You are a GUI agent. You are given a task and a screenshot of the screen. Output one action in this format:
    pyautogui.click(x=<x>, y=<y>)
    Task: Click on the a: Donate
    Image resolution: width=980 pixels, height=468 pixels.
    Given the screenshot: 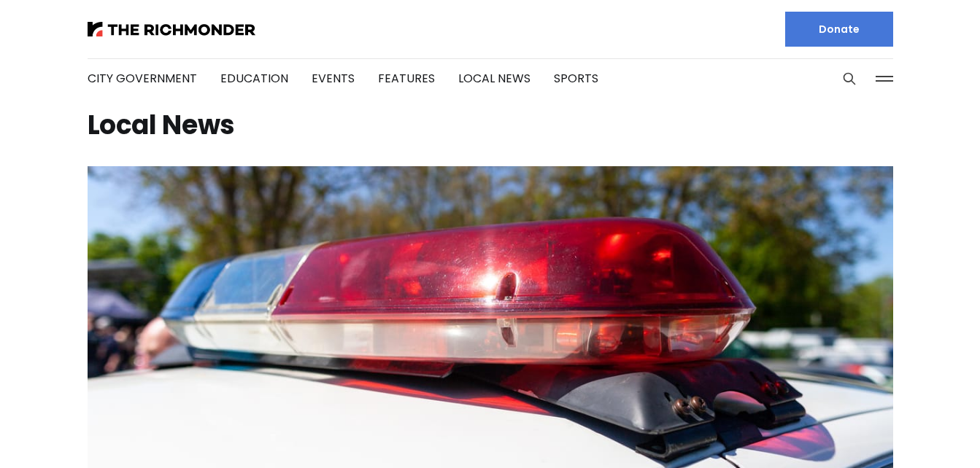 What is the action you would take?
    pyautogui.click(x=839, y=29)
    